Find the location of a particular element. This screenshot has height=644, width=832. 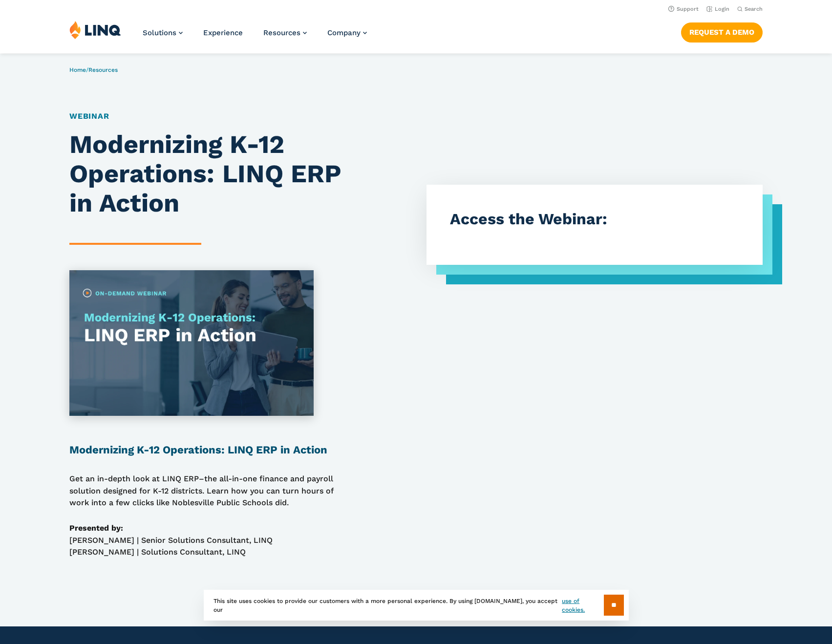

span: Solutions is located at coordinates (159, 33).